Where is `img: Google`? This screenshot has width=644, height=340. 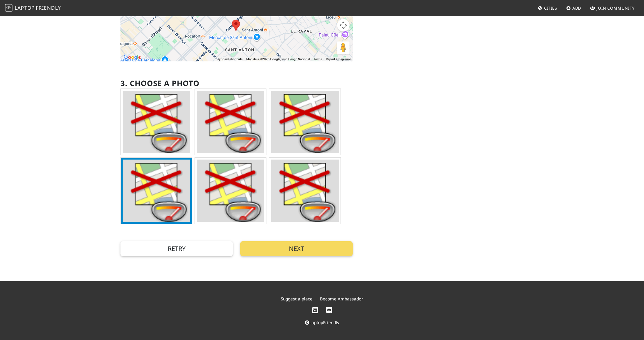
img: Google is located at coordinates (133, 57).